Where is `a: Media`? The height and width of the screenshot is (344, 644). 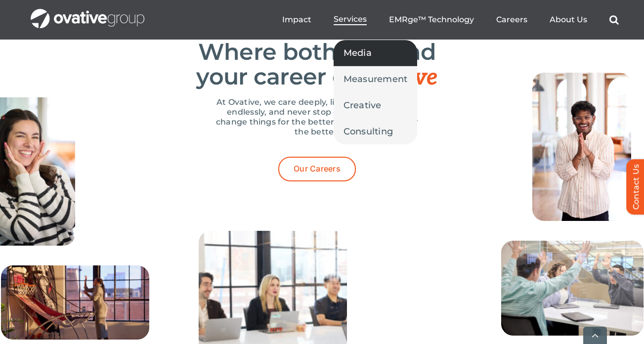 a: Media is located at coordinates (376, 53).